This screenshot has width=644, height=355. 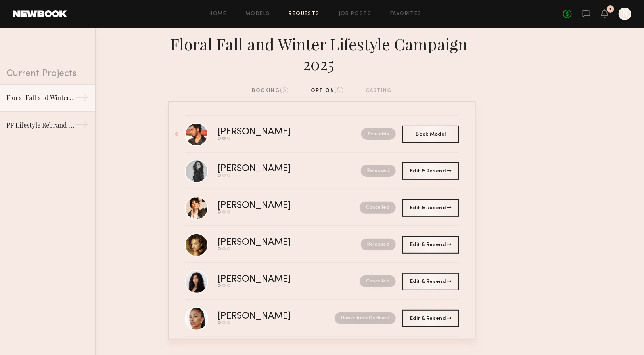 What do you see at coordinates (257, 14) in the screenshot?
I see `a: Models` at bounding box center [257, 14].